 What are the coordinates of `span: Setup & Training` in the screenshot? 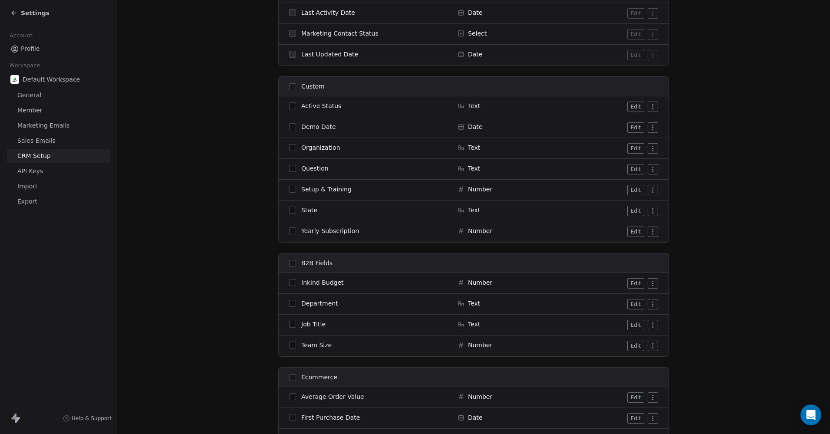 It's located at (326, 189).